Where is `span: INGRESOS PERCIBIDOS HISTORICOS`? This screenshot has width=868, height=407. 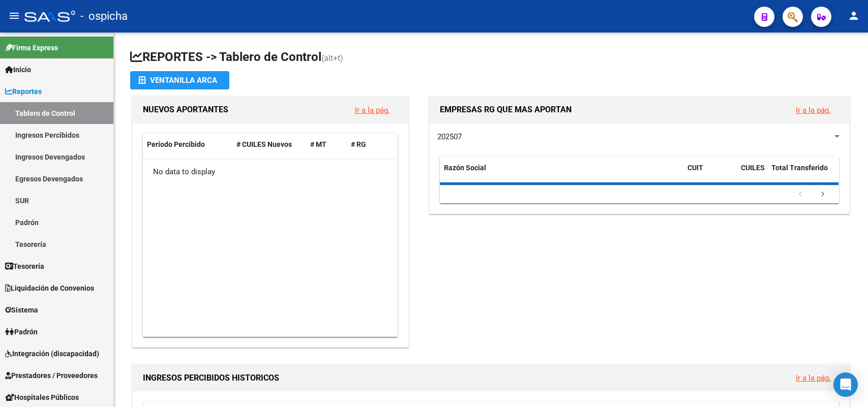
span: INGRESOS PERCIBIDOS HISTORICOS is located at coordinates (211, 378).